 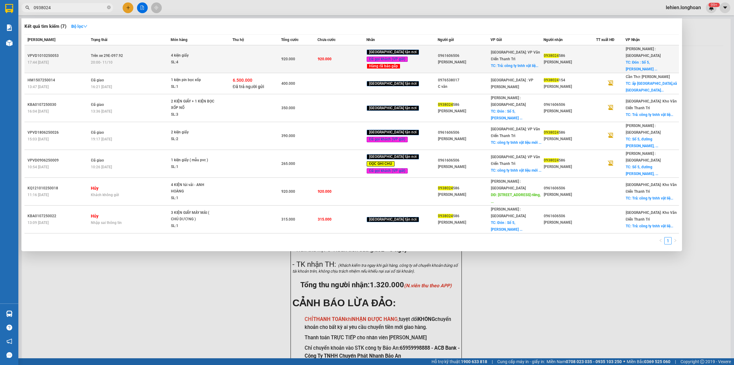 What do you see at coordinates (668, 241) in the screenshot?
I see `a: 1` at bounding box center [668, 241].